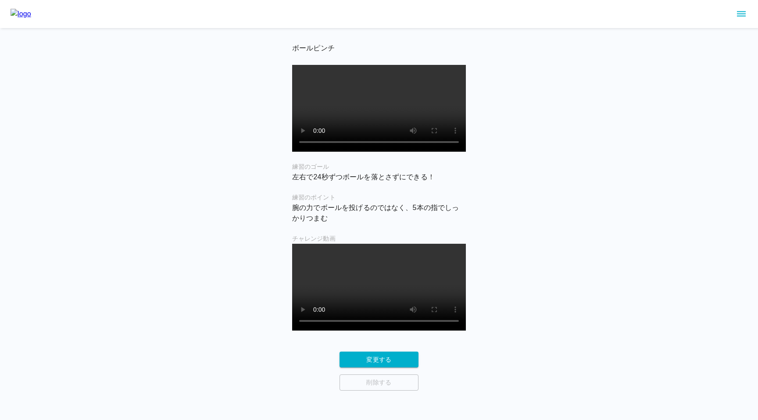 This screenshot has height=420, width=758. Describe the element at coordinates (379, 239) in the screenshot. I see `h6: チャレンジ動画` at that location.